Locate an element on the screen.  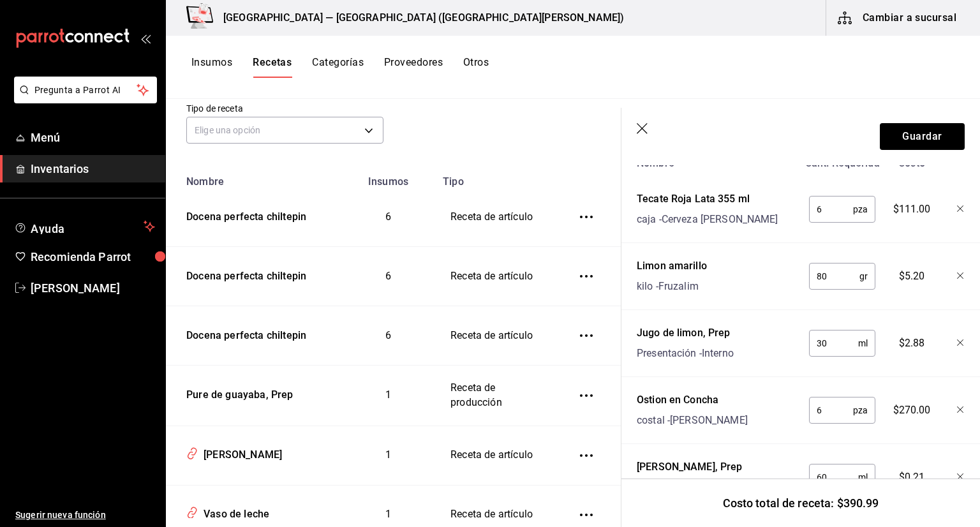
button: Guardar is located at coordinates (922, 136).